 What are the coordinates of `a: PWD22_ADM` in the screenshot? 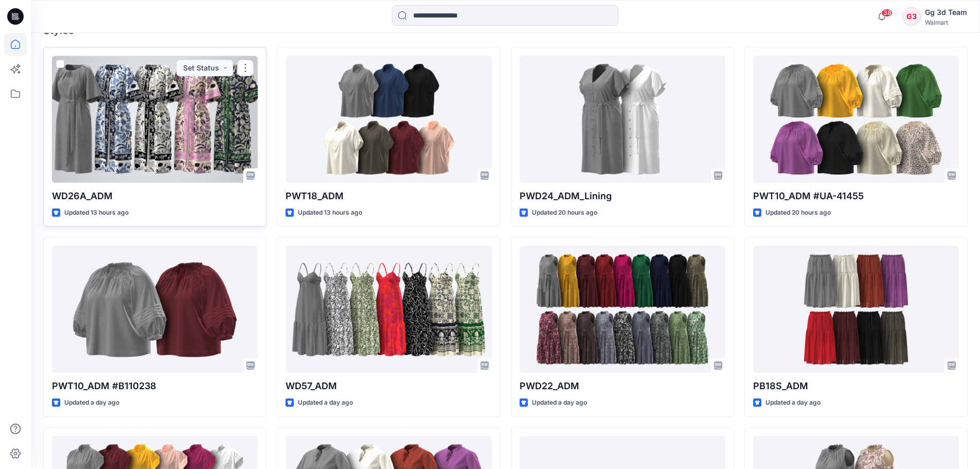 It's located at (622, 309).